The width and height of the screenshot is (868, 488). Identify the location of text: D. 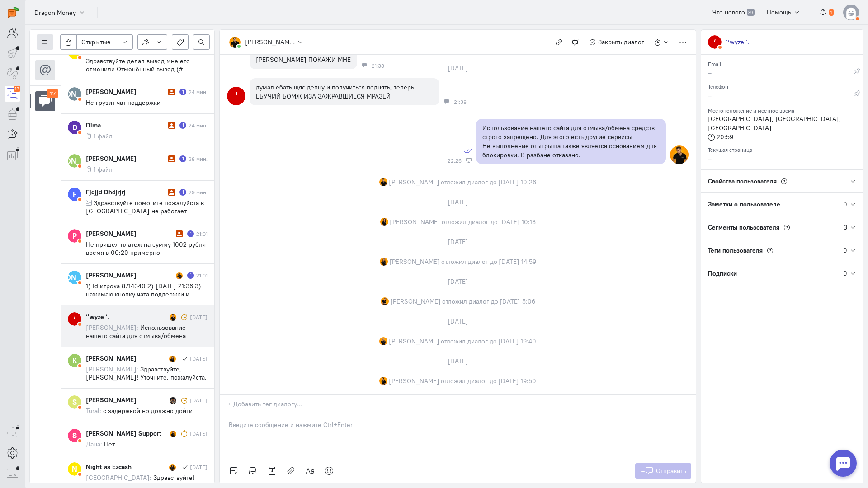
(74, 127).